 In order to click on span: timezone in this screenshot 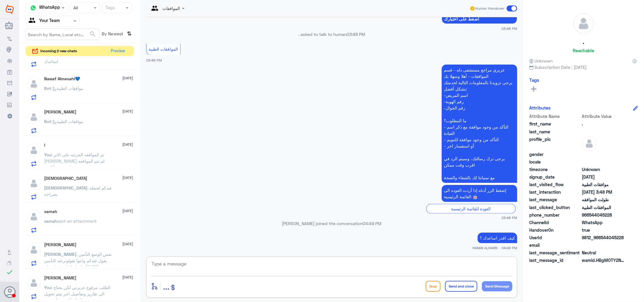, I will do `click(555, 169)`.